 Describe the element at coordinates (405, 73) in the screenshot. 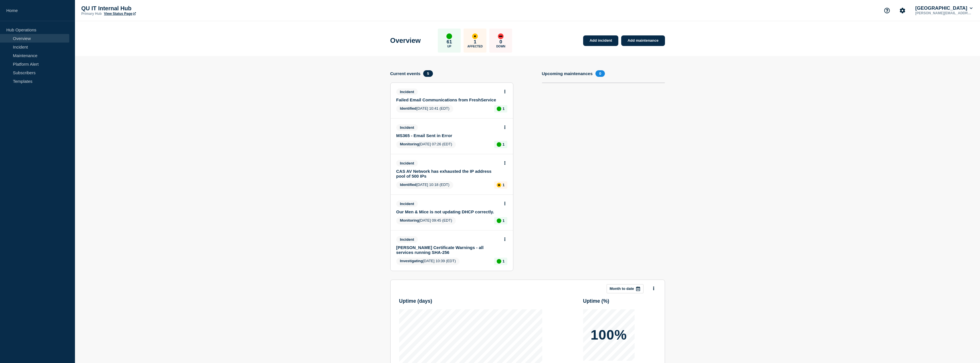

I see `h4: Current events` at that location.